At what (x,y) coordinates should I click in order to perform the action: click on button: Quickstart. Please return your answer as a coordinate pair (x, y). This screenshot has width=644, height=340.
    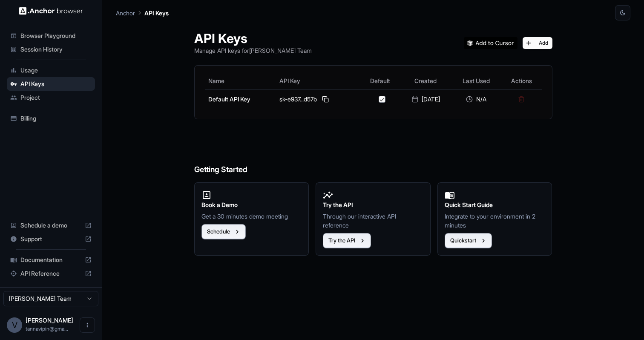
    Looking at the image, I should click on (468, 240).